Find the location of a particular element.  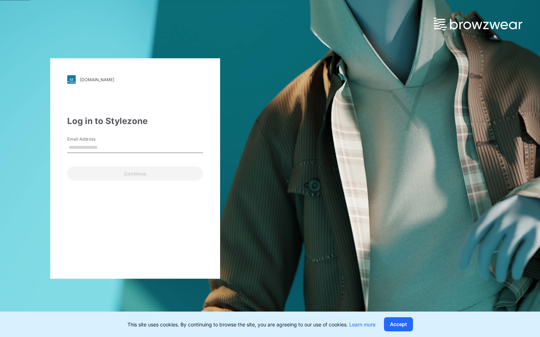

a: Learn more is located at coordinates (362, 325).